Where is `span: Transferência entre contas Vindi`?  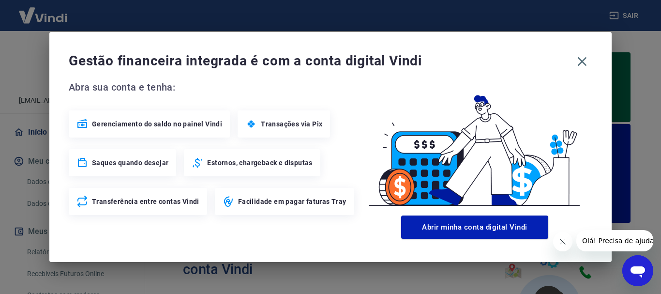 span: Transferência entre contas Vindi is located at coordinates (146, 201).